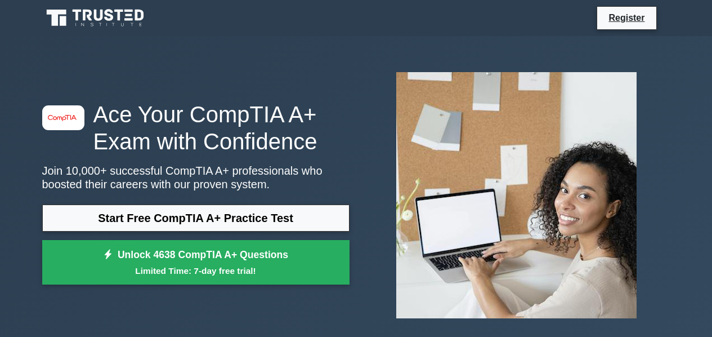 This screenshot has width=712, height=337. What do you see at coordinates (196, 262) in the screenshot?
I see `a: Unlock 4638 CompTIA A+ QuestionsLimited Time: 7-day free trial!` at bounding box center [196, 262].